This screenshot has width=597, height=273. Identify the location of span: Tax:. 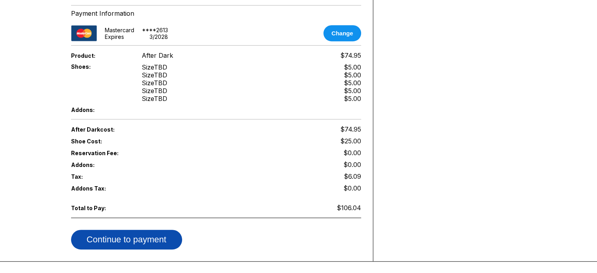
(100, 176).